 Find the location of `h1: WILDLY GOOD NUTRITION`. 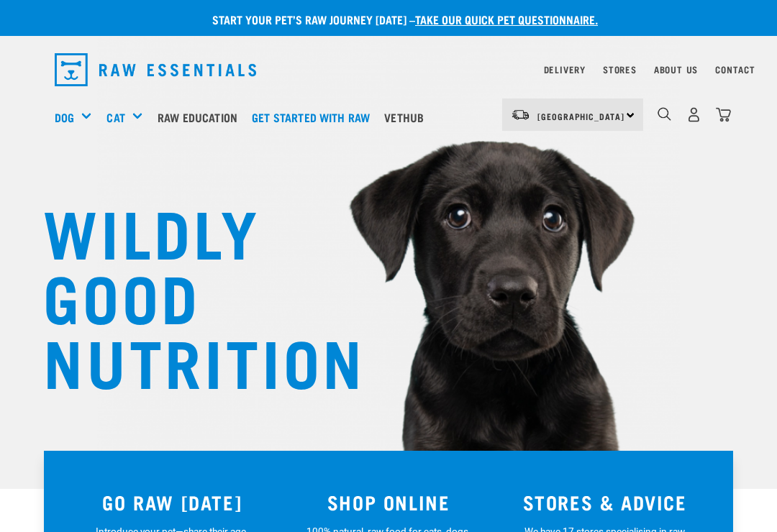

h1: WILDLY GOOD NUTRITION is located at coordinates (187, 295).